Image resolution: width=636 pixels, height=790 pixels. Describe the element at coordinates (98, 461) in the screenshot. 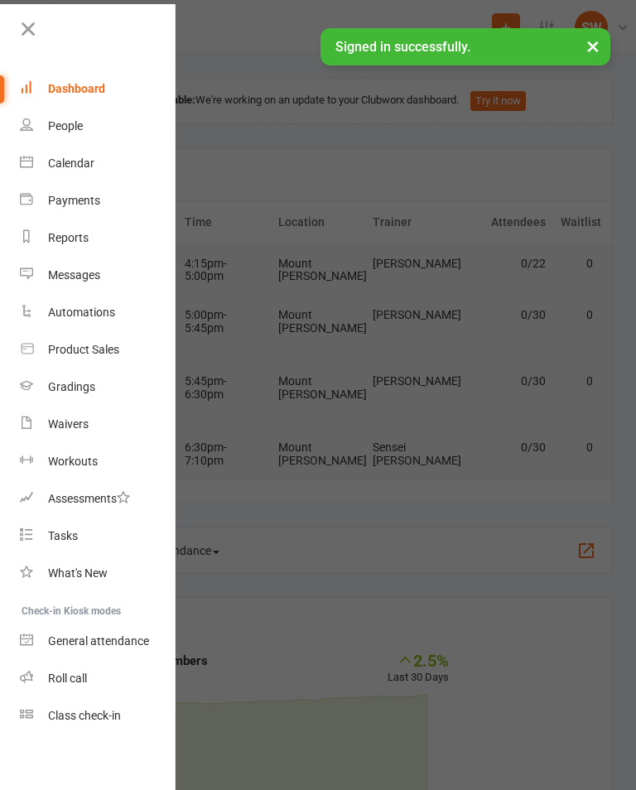

I see `a: Workouts` at that location.